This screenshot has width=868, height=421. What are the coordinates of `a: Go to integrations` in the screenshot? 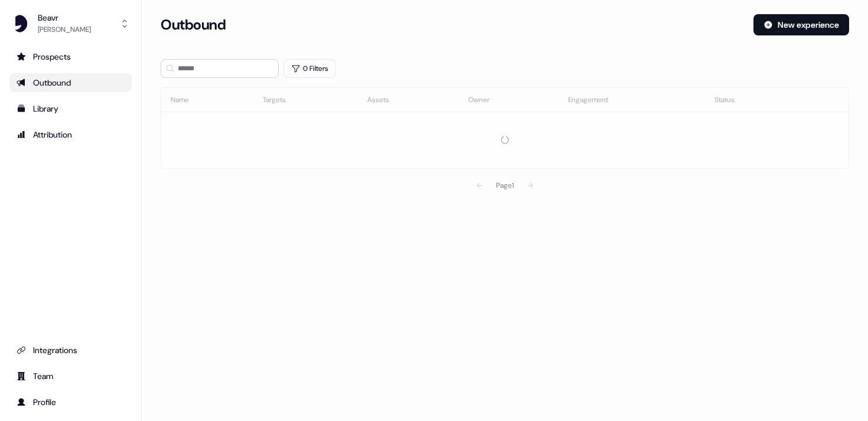 It's located at (70, 350).